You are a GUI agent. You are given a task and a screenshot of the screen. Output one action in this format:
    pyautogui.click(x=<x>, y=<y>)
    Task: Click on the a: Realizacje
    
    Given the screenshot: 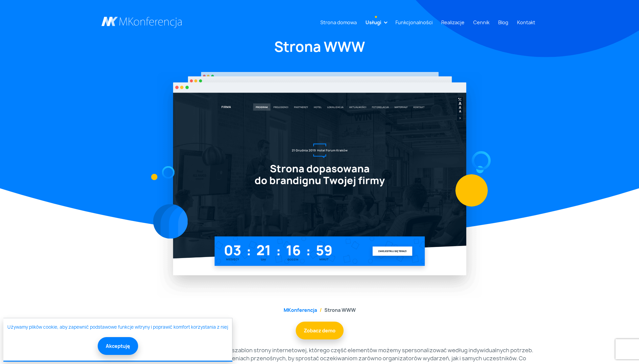 What is the action you would take?
    pyautogui.click(x=453, y=22)
    